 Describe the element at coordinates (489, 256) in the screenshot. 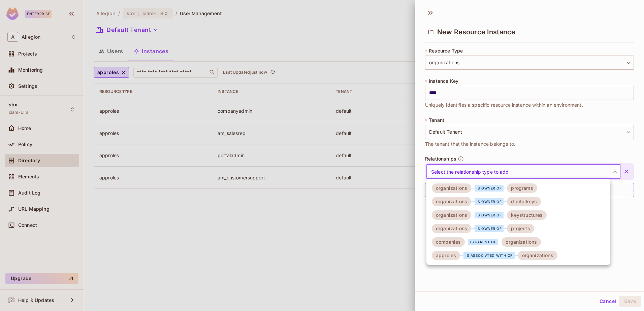

I see `div: is associated_with of` at that location.